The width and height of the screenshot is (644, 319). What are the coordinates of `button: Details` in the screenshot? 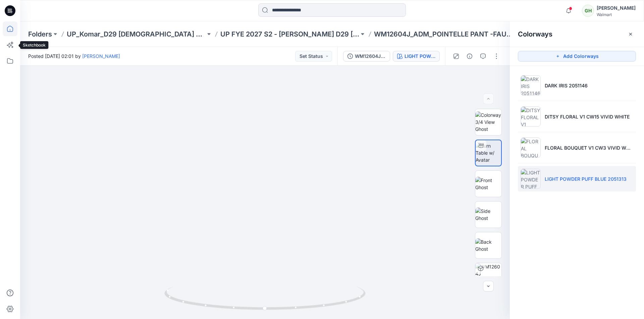 It's located at (470, 56).